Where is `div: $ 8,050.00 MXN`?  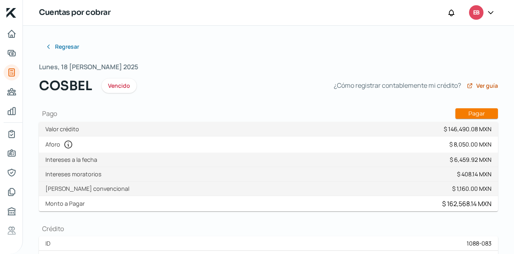 div: $ 8,050.00 MXN is located at coordinates (470, 144).